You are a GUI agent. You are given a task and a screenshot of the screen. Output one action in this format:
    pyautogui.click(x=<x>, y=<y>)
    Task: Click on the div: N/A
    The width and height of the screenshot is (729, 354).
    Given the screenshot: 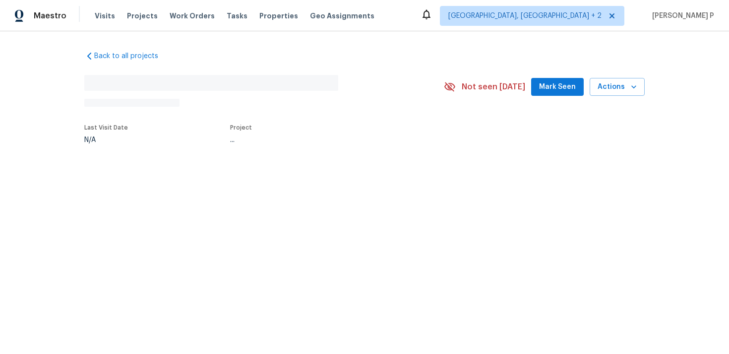 What is the action you would take?
    pyautogui.click(x=106, y=140)
    